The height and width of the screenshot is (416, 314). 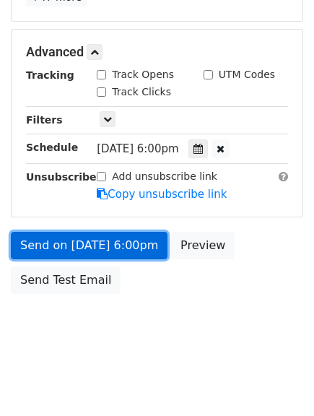 I want to click on a: Preview, so click(x=203, y=245).